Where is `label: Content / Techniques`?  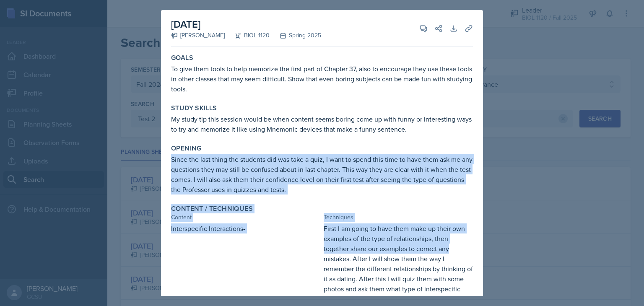
label: Content / Techniques is located at coordinates (211, 209).